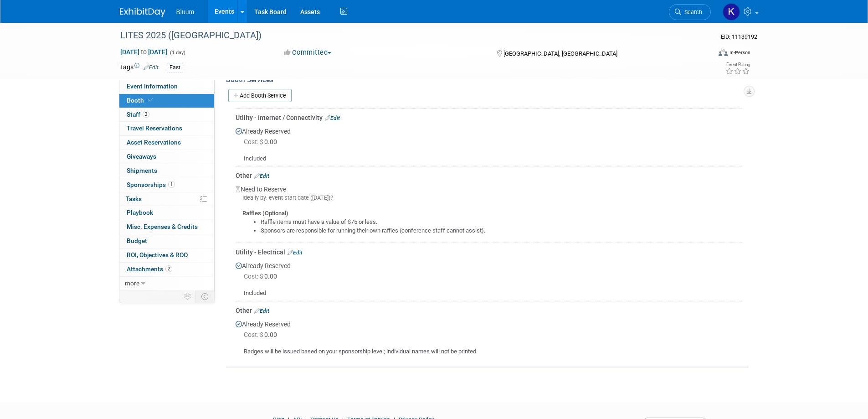 The height and width of the screenshot is (419, 868). What do you see at coordinates (140, 213) in the screenshot?
I see `span: Playbook` at bounding box center [140, 213].